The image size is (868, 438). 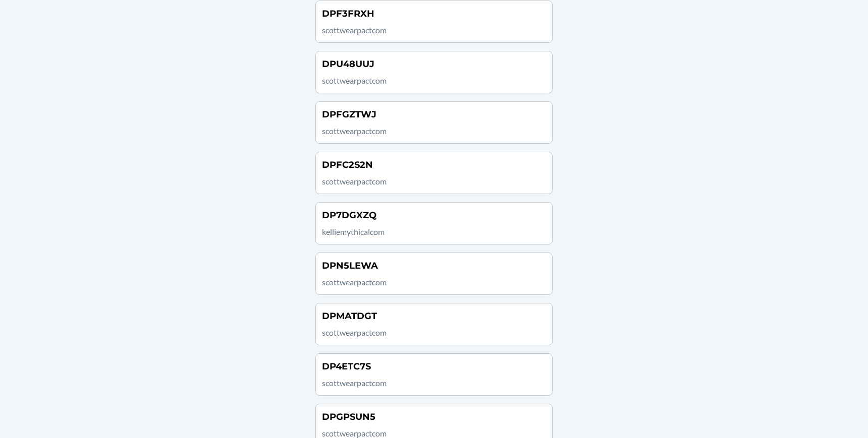 What do you see at coordinates (434, 173) in the screenshot?
I see `a: DPFC2S2Nscottwearpactcom` at bounding box center [434, 173].